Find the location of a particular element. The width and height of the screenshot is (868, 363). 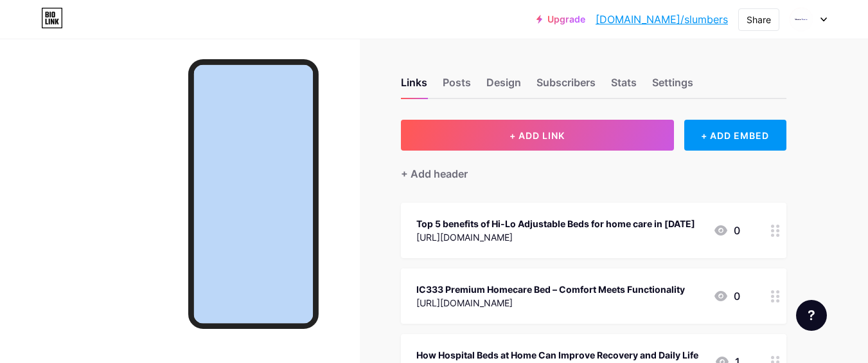

div: Stats is located at coordinates (624, 86).